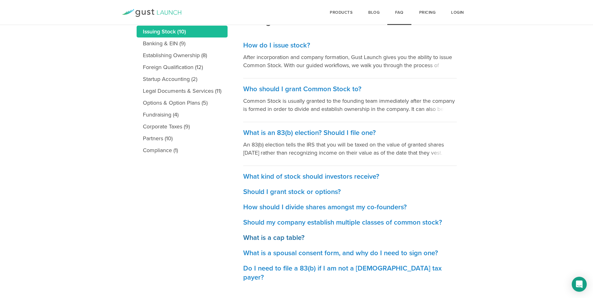  What do you see at coordinates (350, 61) in the screenshot?
I see `p: After incorporation and company formation, Gust Launch gives you the ability to issue Common Stoc...` at bounding box center [350, 61].